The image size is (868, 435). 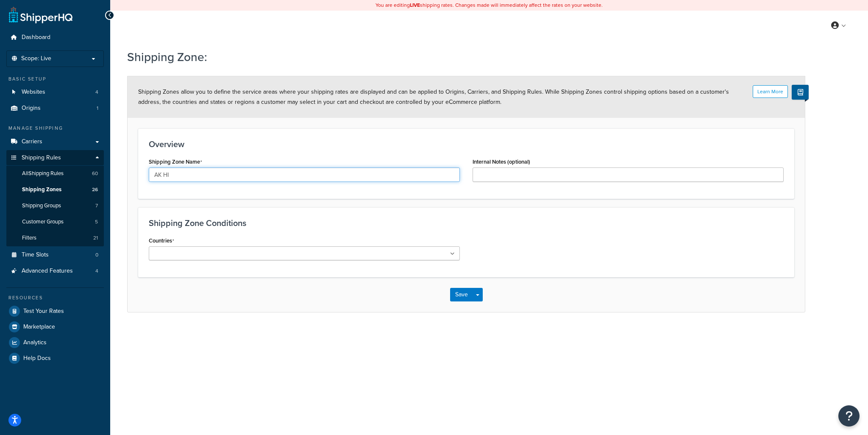 I want to click on label: Countries, so click(x=162, y=241).